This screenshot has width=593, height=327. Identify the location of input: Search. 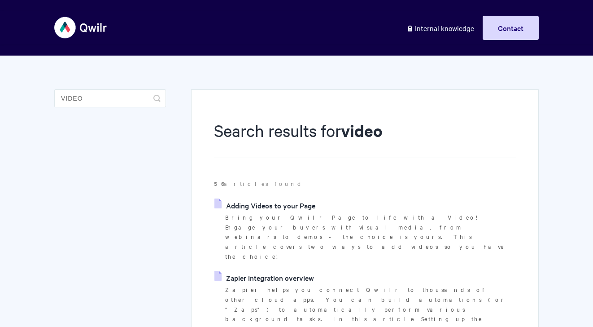
(110, 98).